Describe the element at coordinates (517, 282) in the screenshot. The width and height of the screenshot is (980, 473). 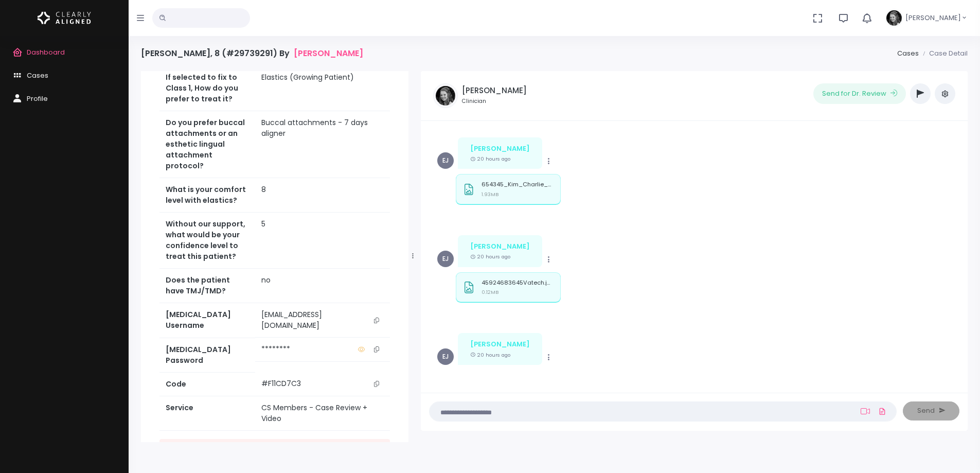
I see `p: 45924683645Vatech.jpg` at that location.